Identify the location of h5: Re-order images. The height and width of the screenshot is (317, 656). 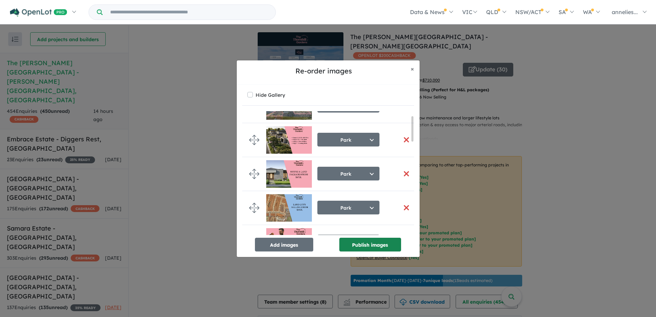
(324, 71).